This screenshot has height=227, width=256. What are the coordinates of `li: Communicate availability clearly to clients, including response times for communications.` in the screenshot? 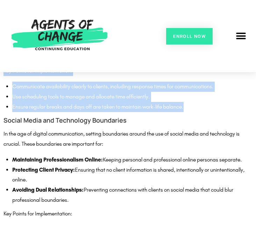 It's located at (132, 87).